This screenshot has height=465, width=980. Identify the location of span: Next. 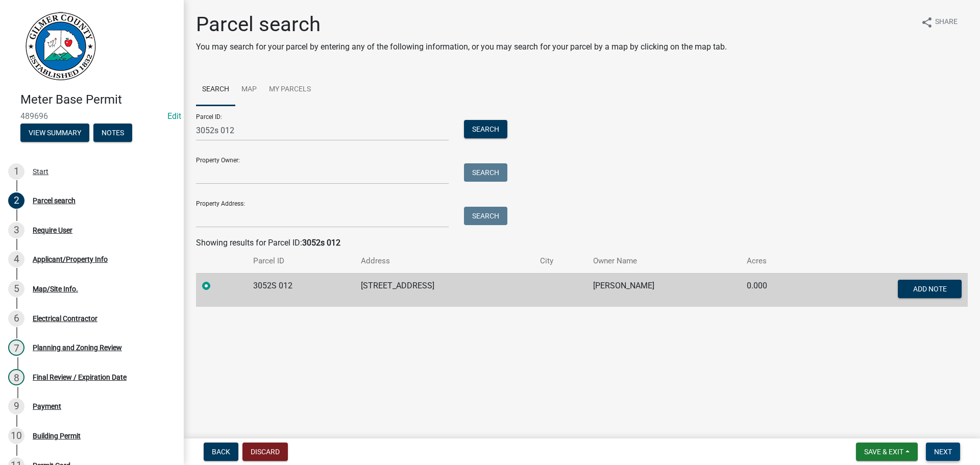
(942, 452).